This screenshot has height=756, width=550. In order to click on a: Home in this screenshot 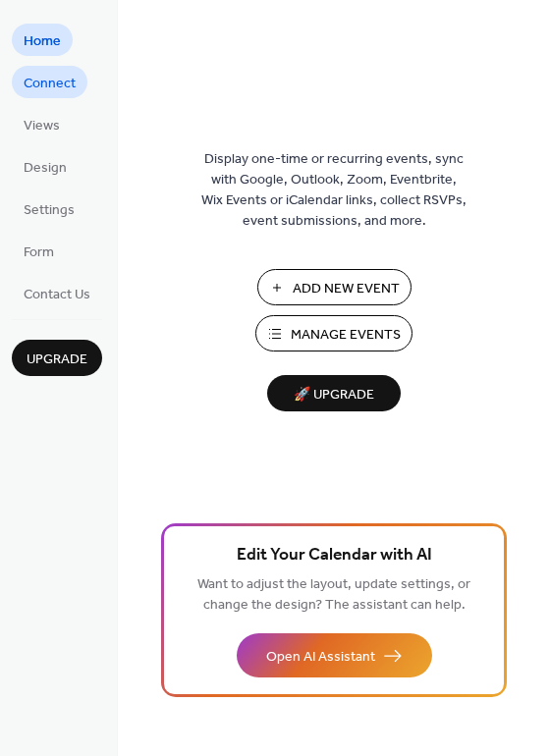, I will do `click(42, 39)`.